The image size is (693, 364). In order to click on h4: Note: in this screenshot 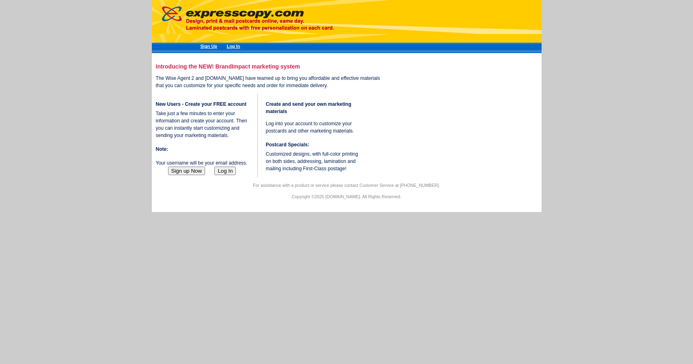, I will do `click(205, 149)`.